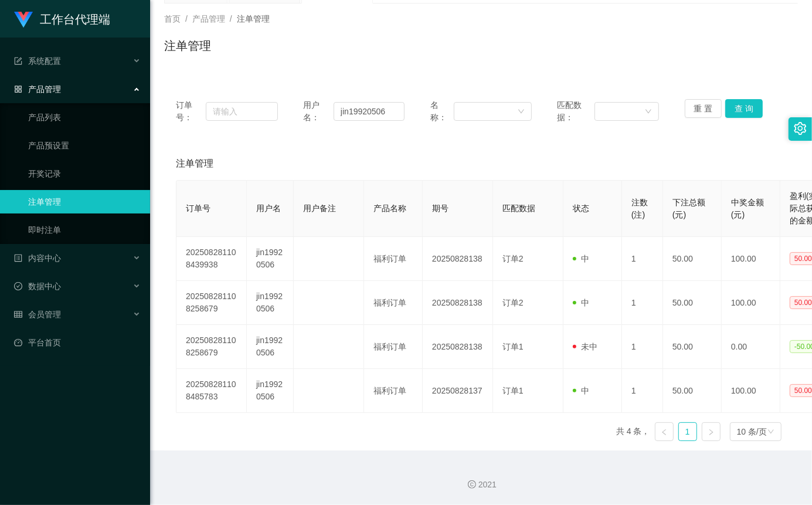 The image size is (812, 505). I want to click on i: 图标: copyright, so click(472, 484).